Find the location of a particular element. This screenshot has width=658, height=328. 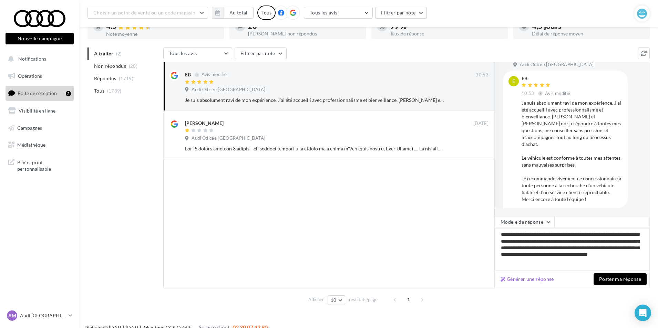

a: Visibilité en ligne is located at coordinates (40, 111).